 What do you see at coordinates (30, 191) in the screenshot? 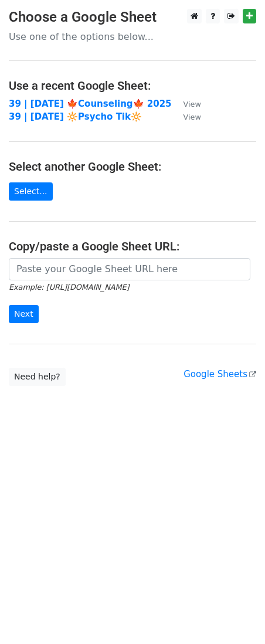
I see `a: Select...` at bounding box center [30, 191].